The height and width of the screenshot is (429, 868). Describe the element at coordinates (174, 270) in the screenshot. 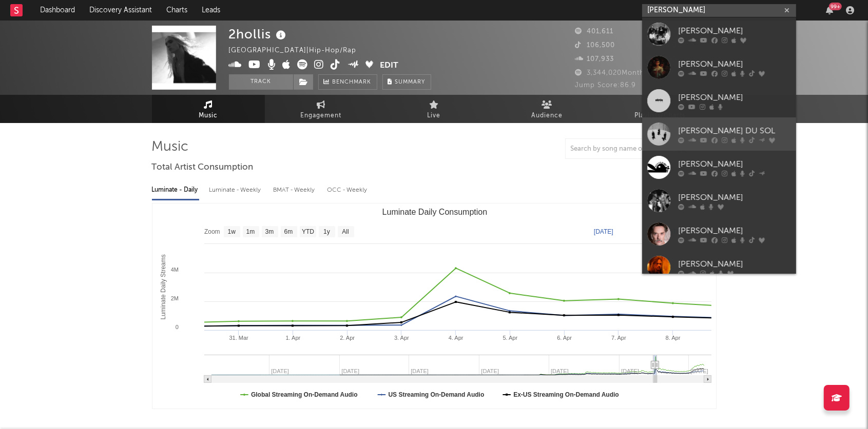

I see `text: 4M` at that location.